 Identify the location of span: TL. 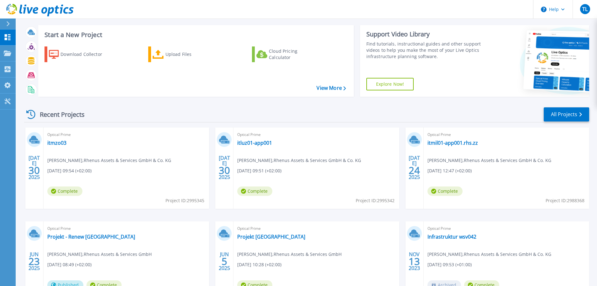
(585, 9).